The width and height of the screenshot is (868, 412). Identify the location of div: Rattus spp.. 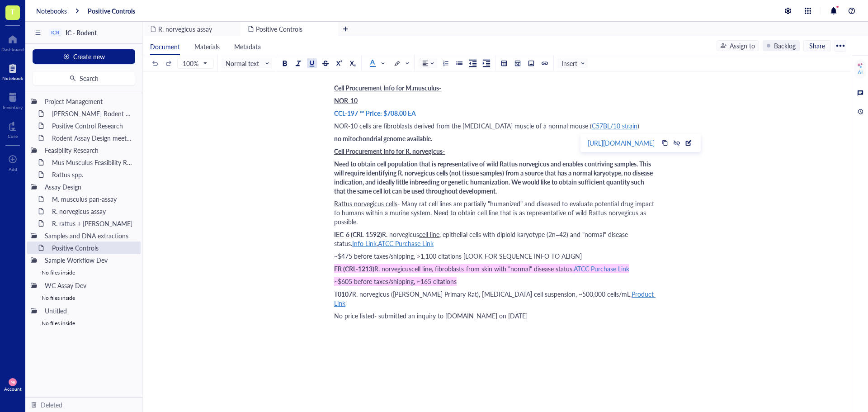
(92, 175).